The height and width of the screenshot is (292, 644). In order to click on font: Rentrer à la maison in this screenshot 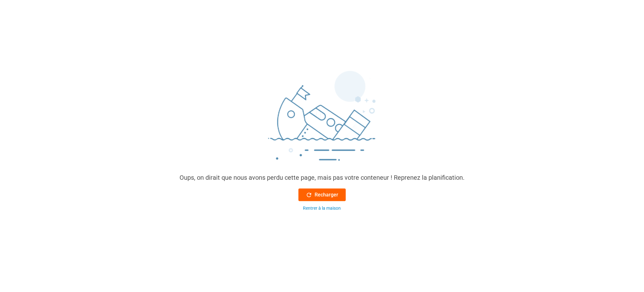, I will do `click(322, 208)`.